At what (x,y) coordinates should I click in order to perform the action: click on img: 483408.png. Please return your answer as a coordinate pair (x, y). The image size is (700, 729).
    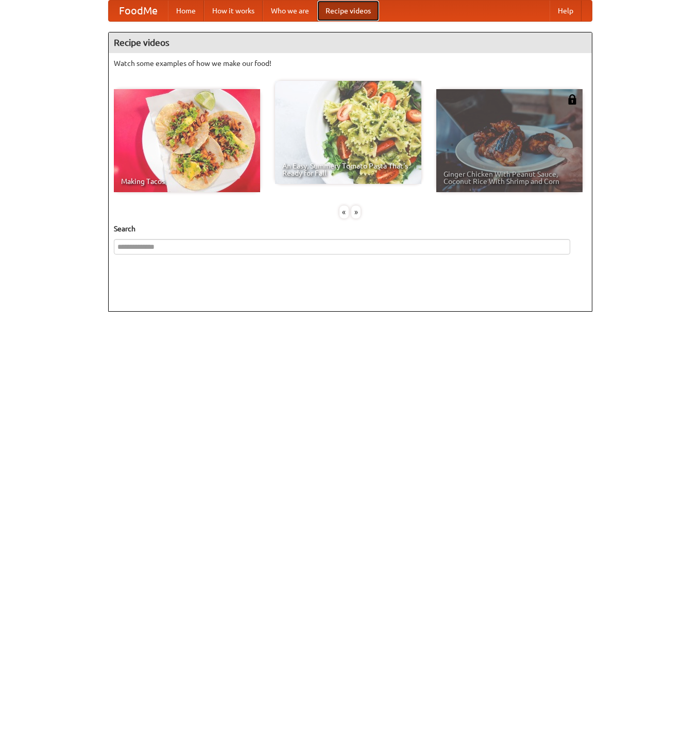
    Looking at the image, I should click on (572, 100).